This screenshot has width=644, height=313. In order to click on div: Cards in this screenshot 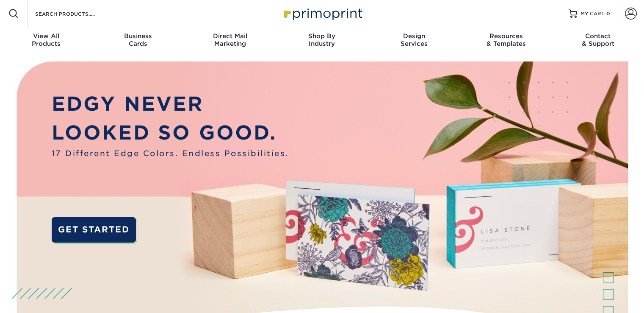, I will do `click(138, 40)`.